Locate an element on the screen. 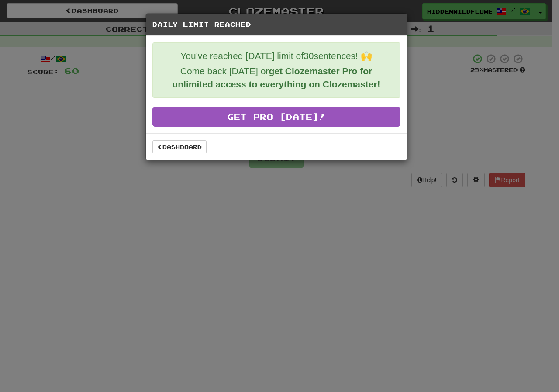  strong: get Clozemaster Pro for unlimited access to everything on Clozemaster! is located at coordinates (276, 77).